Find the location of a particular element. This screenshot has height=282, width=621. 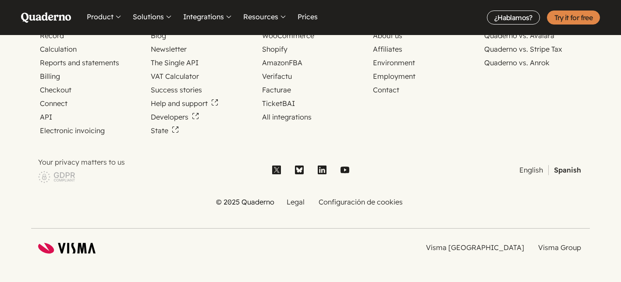

font: Developers is located at coordinates (169, 117).